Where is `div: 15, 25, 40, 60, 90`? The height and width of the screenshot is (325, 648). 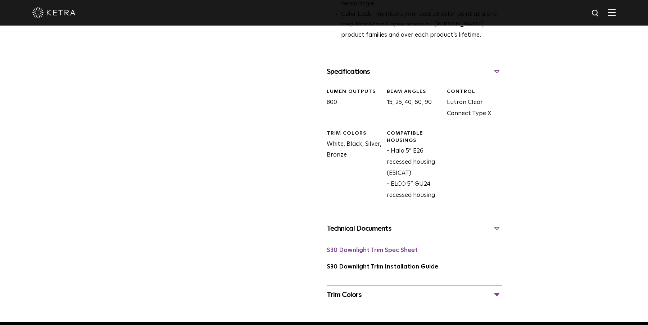
div: 15, 25, 40, 60, 90 is located at coordinates (411, 104).